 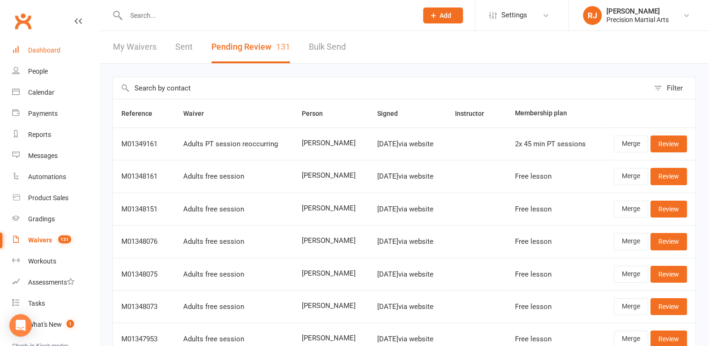 What do you see at coordinates (144, 176) in the screenshot?
I see `div: M01348161` at bounding box center [144, 176].